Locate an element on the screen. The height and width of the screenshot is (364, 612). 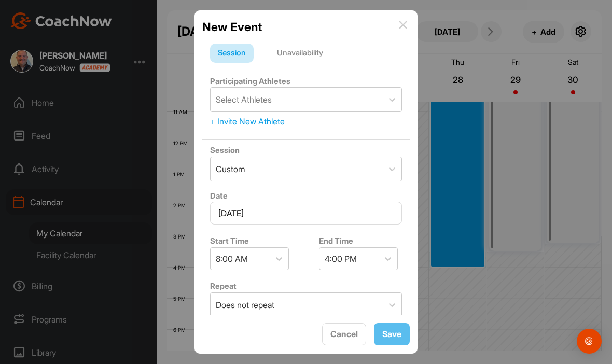
button: Save is located at coordinates (392, 334).